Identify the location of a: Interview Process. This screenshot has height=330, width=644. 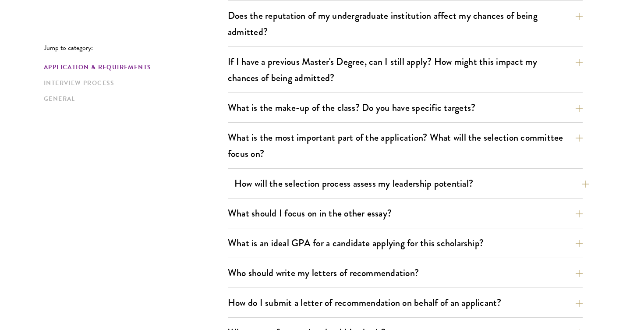
(133, 83).